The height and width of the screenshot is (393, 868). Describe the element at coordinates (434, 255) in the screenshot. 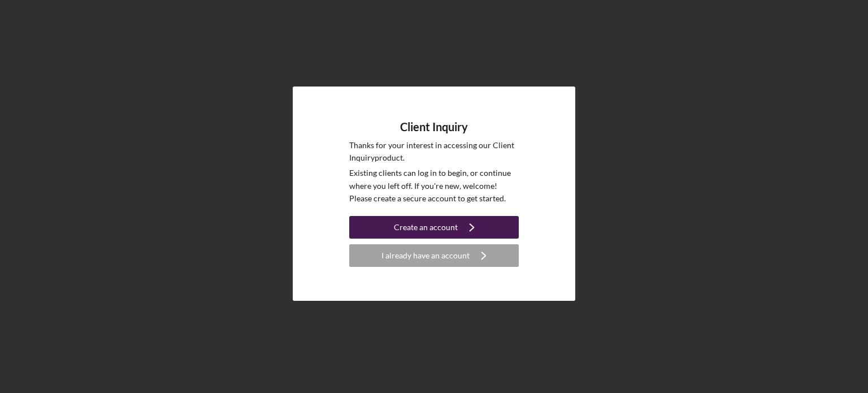

I see `a: I already have an account` at that location.